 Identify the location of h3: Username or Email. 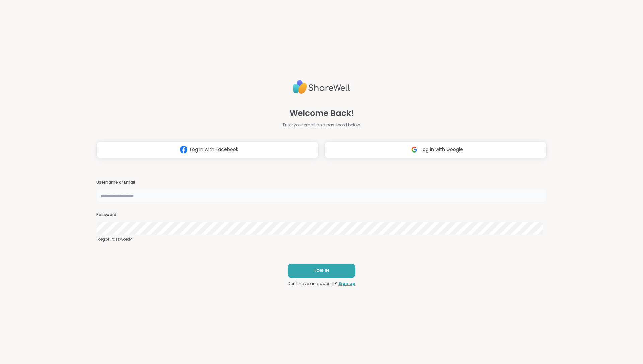
(322, 182).